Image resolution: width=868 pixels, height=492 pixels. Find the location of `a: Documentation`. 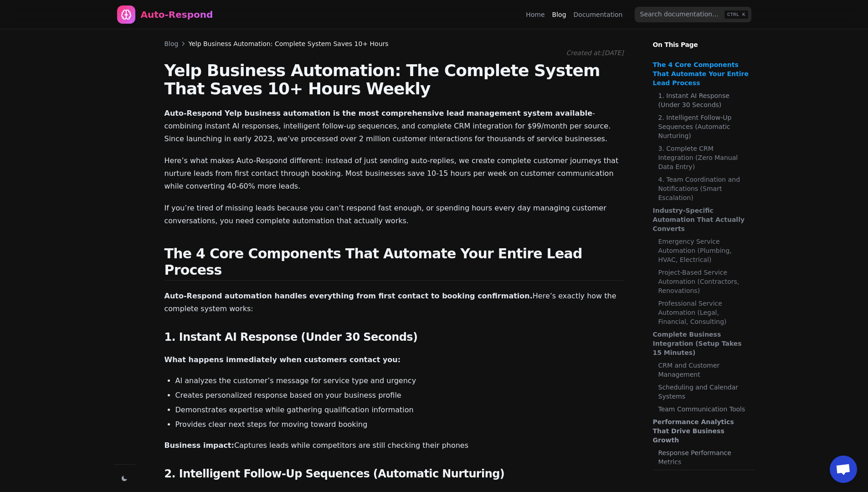

a: Documentation is located at coordinates (598, 14).